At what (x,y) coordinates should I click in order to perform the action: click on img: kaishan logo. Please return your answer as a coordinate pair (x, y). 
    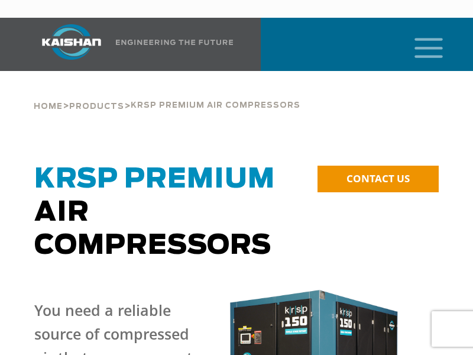
    Looking at the image, I should click on (72, 42).